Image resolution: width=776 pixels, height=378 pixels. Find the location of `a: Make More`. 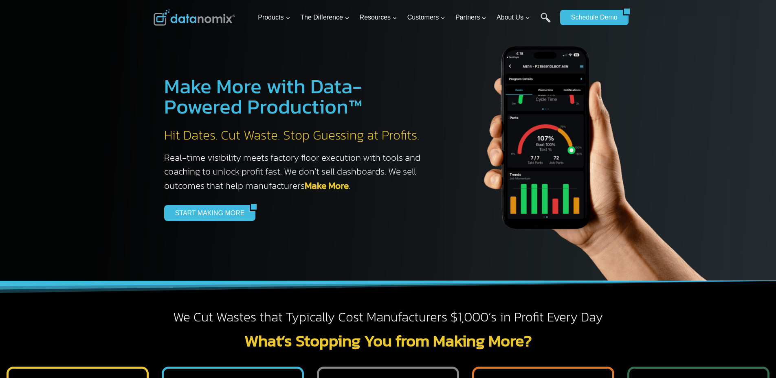

a: Make More is located at coordinates (327, 186).